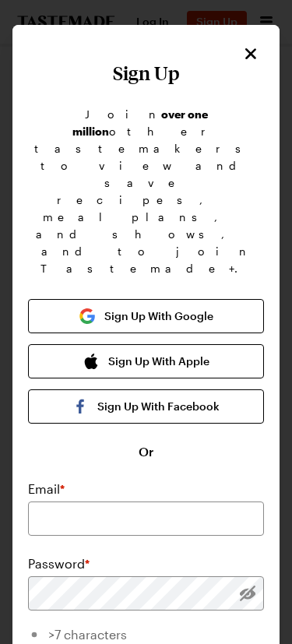  I want to click on button: Sign Up With Facebook, so click(146, 407).